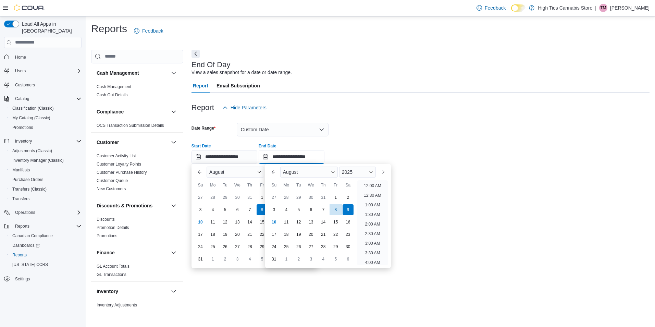  I want to click on button: Purchase Orders, so click(46, 179).